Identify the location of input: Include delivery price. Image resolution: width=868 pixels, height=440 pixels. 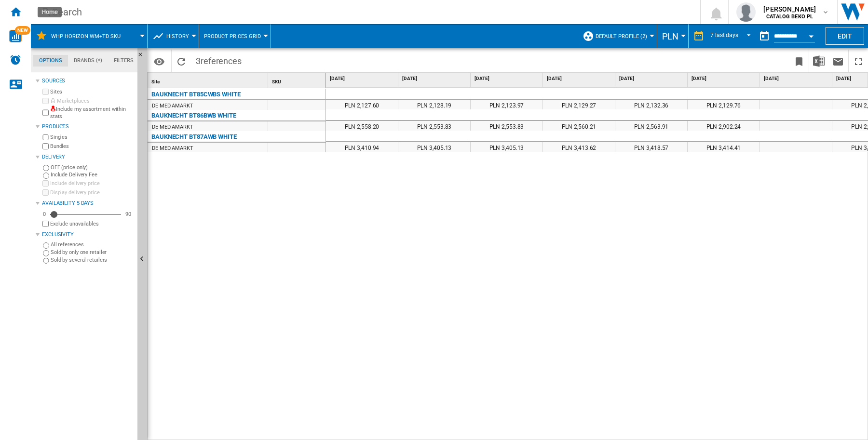
(45, 183).